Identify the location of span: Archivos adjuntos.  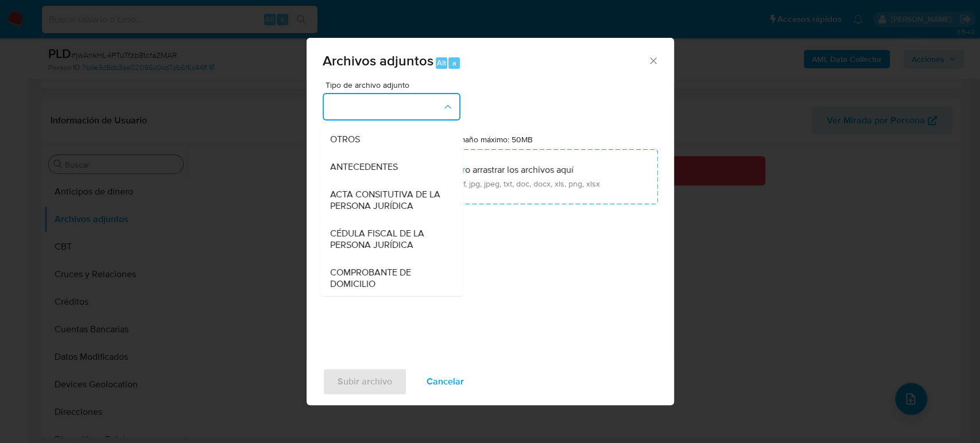
(378, 60).